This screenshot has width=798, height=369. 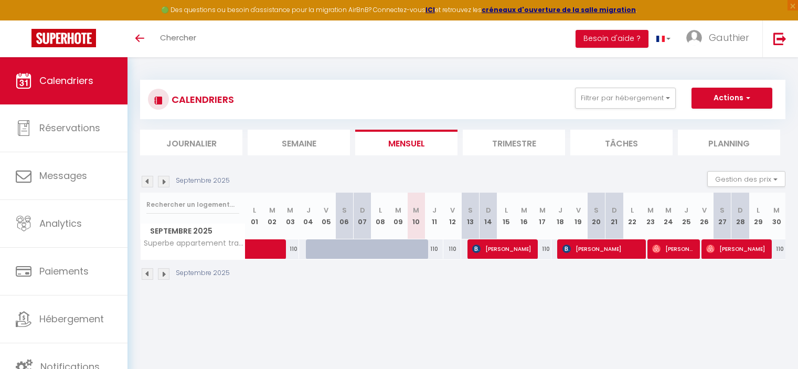 What do you see at coordinates (559, 9) in the screenshot?
I see `strong: créneaux d'ouverture de la salle migration` at bounding box center [559, 9].